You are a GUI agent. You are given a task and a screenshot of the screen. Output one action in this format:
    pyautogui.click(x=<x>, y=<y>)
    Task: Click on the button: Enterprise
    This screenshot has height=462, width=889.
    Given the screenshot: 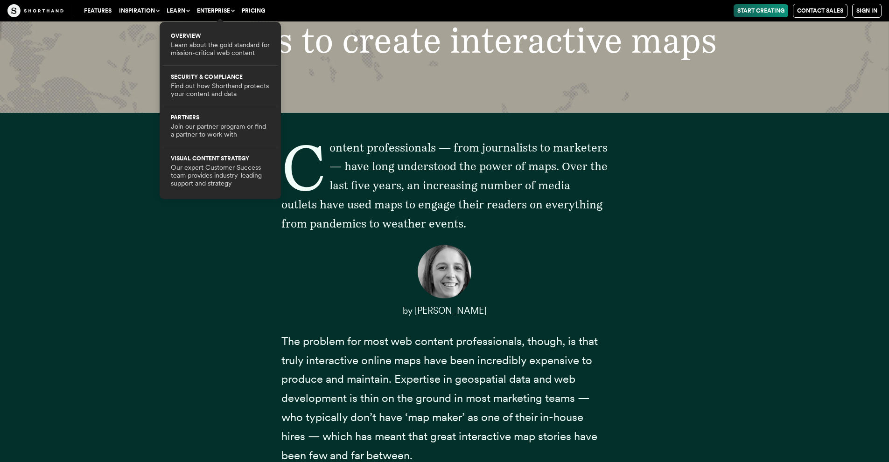 What is the action you would take?
    pyautogui.click(x=216, y=11)
    